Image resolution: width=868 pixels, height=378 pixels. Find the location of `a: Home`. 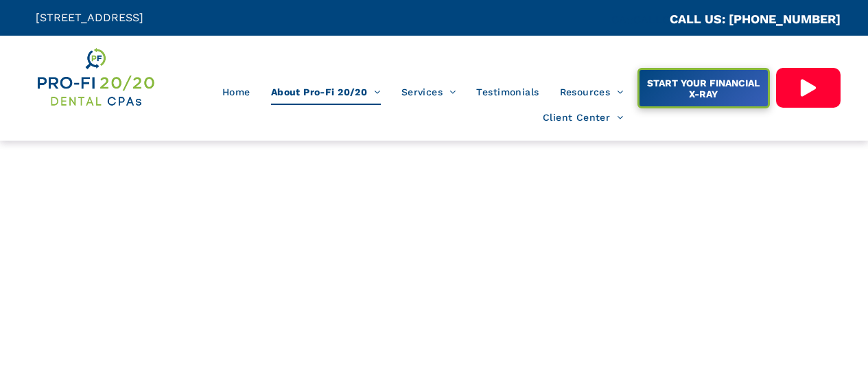

a: Home is located at coordinates (236, 92).